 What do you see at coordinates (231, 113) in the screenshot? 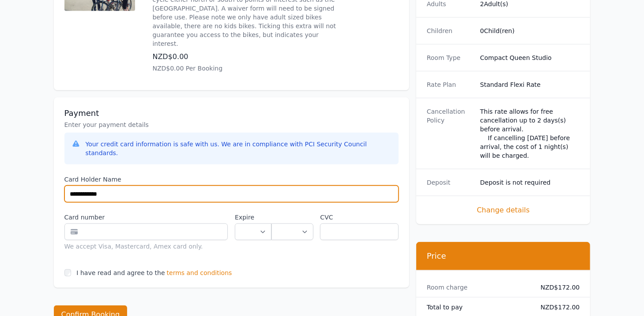
I see `h3: Payment` at bounding box center [231, 113].